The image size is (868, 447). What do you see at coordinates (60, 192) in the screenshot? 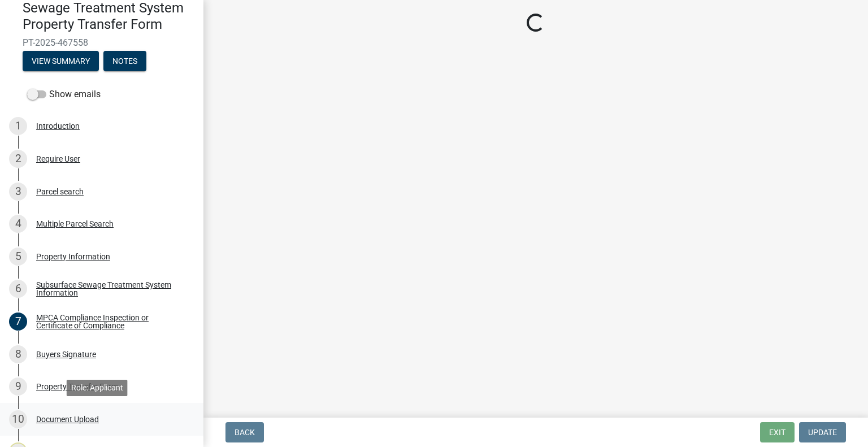
I see `div: Parcel search` at bounding box center [60, 192].